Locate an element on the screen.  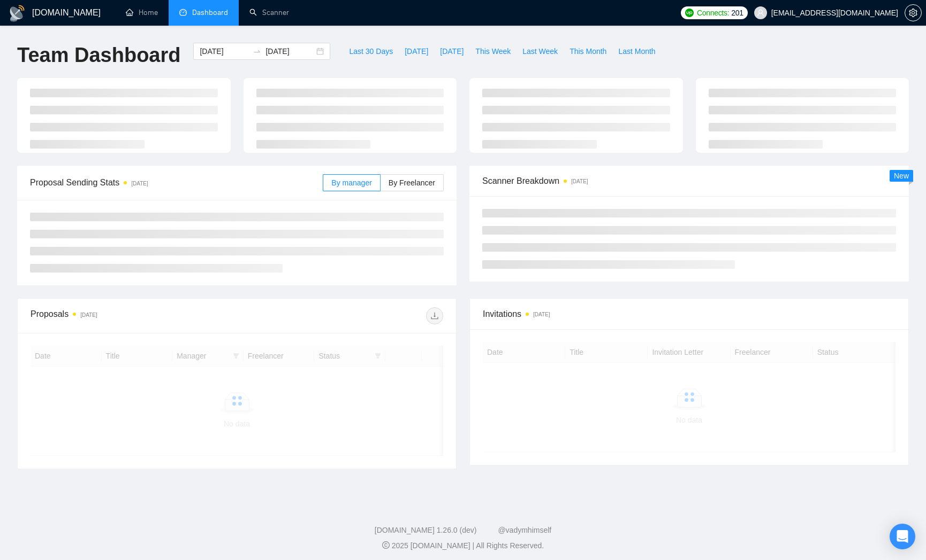
span: Last Week is located at coordinates (540, 52).